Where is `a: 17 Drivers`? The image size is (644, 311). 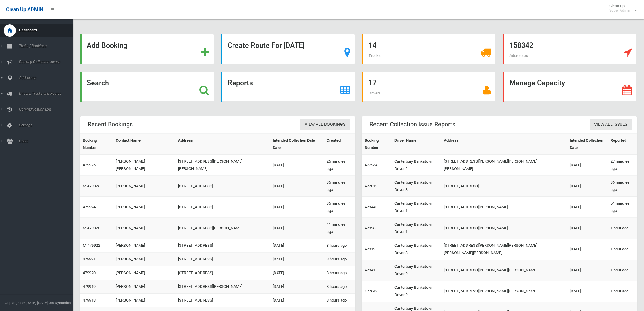 a: 17 Drivers is located at coordinates (429, 87).